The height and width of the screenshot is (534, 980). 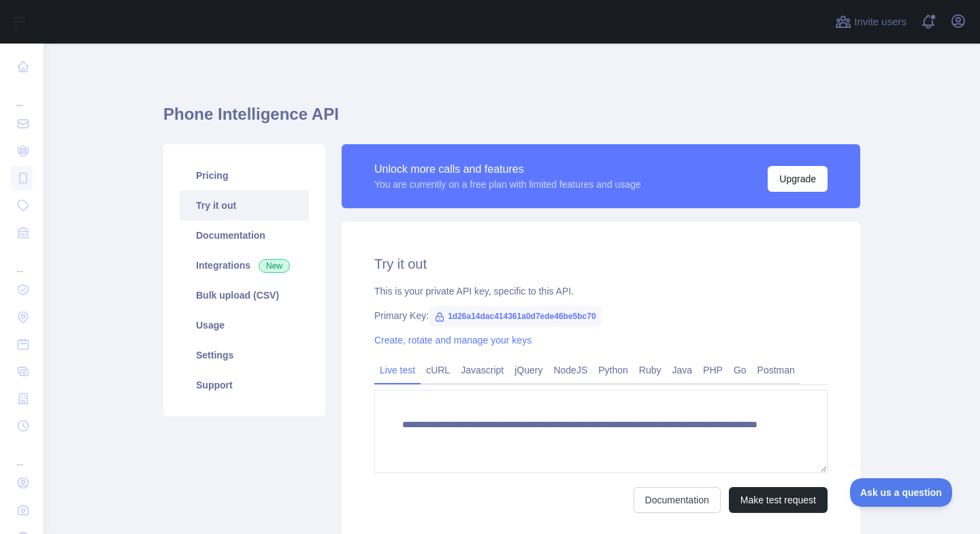 I want to click on a: jQuery, so click(x=528, y=370).